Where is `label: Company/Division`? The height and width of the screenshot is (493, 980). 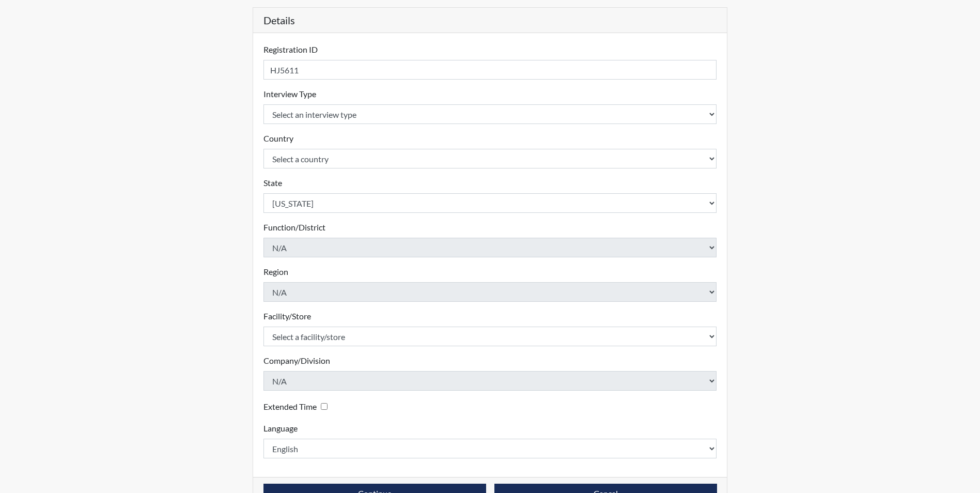
label: Company/Division is located at coordinates (296, 360).